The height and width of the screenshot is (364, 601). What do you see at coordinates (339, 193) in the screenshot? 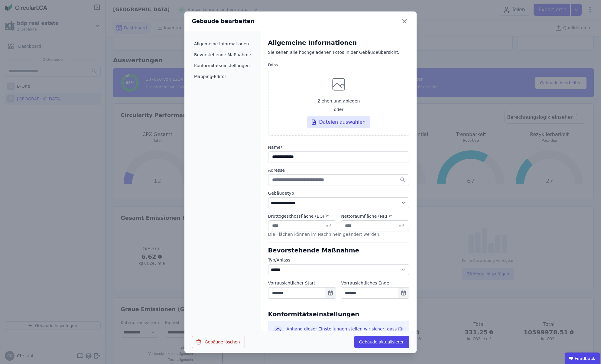
I see `label: Gebäudetyp` at bounding box center [339, 193].